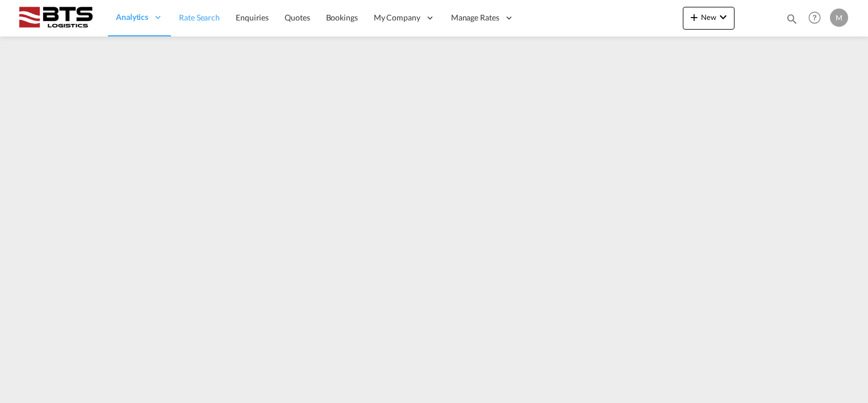  What do you see at coordinates (709, 18) in the screenshot?
I see `button: icon-plus 400-fgNewicon-chevron-down` at bounding box center [709, 18].